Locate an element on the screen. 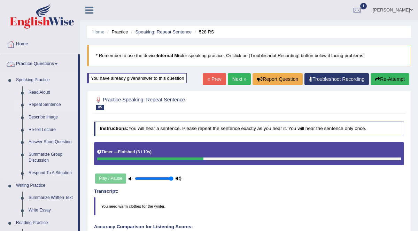 The width and height of the screenshot is (418, 231). a: Summarize Written Text is located at coordinates (52, 198).